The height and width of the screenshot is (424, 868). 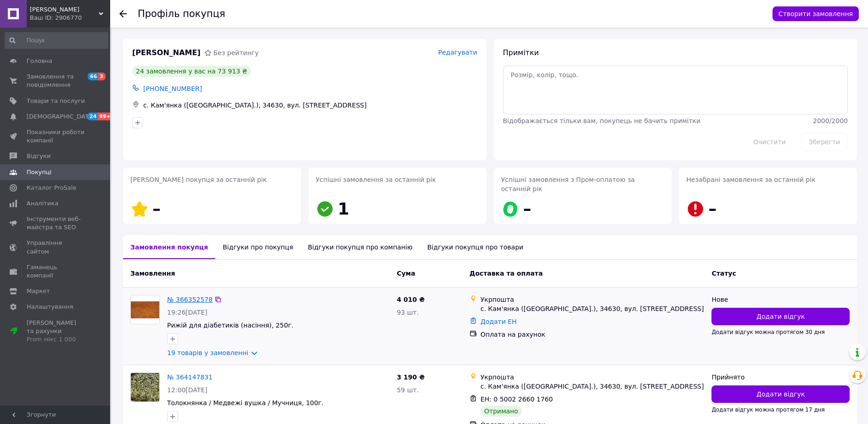 I want to click on span: 24, so click(x=92, y=116).